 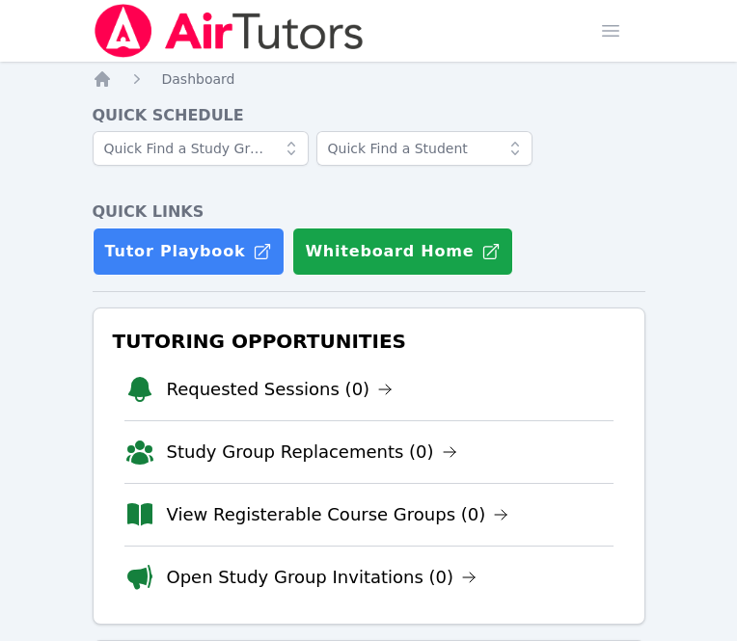 What do you see at coordinates (280, 390) in the screenshot?
I see `a: Requested Sessions (0)` at bounding box center [280, 390].